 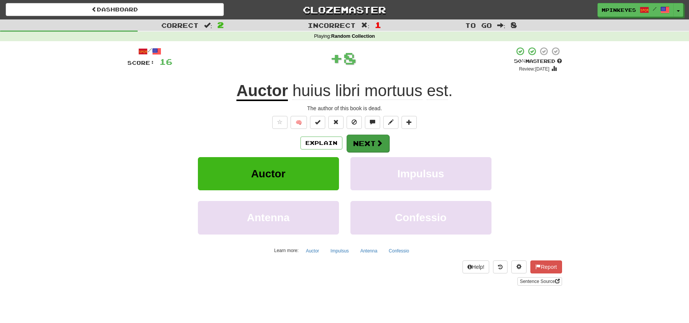 What do you see at coordinates (478, 25) in the screenshot?
I see `span: To go` at bounding box center [478, 25].